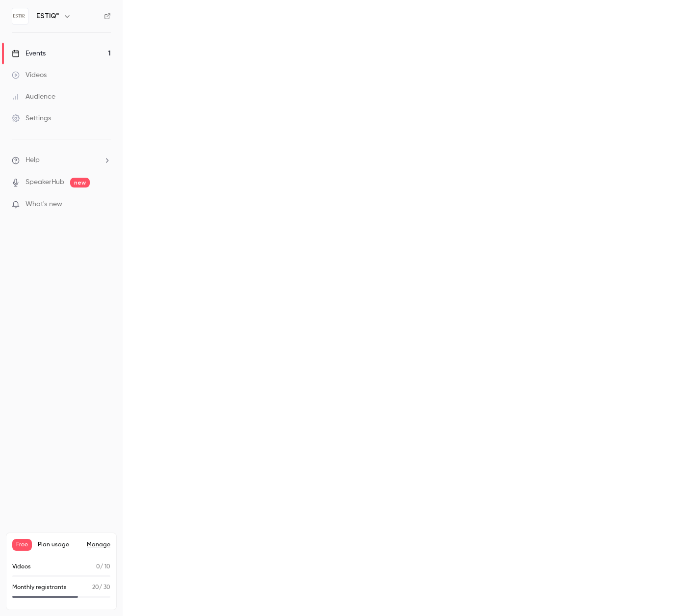  What do you see at coordinates (32, 118) in the screenshot?
I see `div: Settings` at bounding box center [32, 118].